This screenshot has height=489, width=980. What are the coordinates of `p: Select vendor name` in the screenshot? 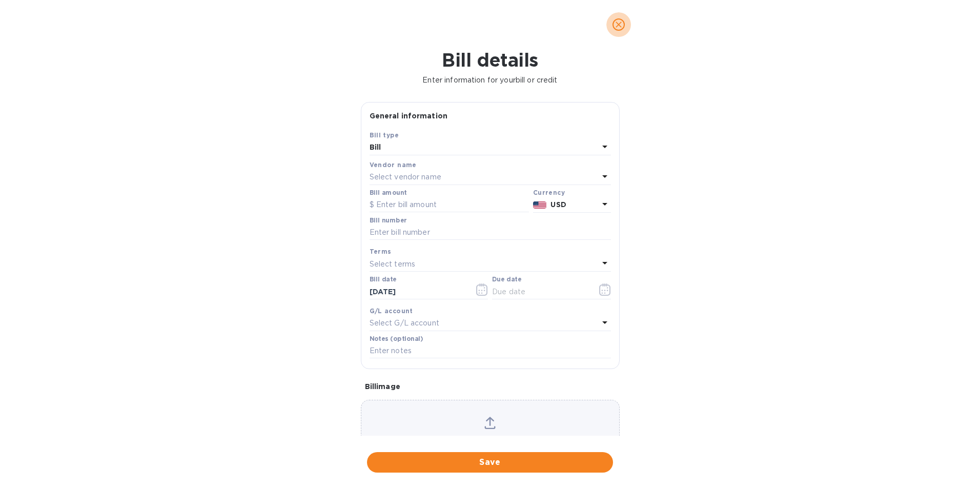 It's located at (405, 177).